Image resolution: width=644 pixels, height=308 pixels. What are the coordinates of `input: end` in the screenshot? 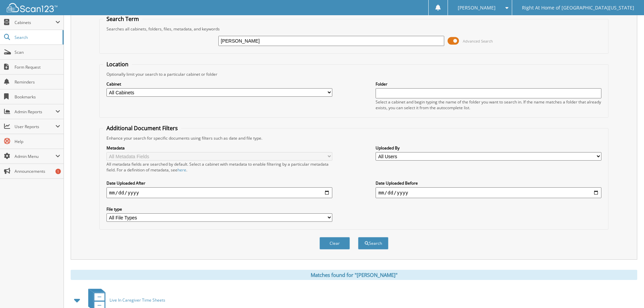 It's located at (489, 193).